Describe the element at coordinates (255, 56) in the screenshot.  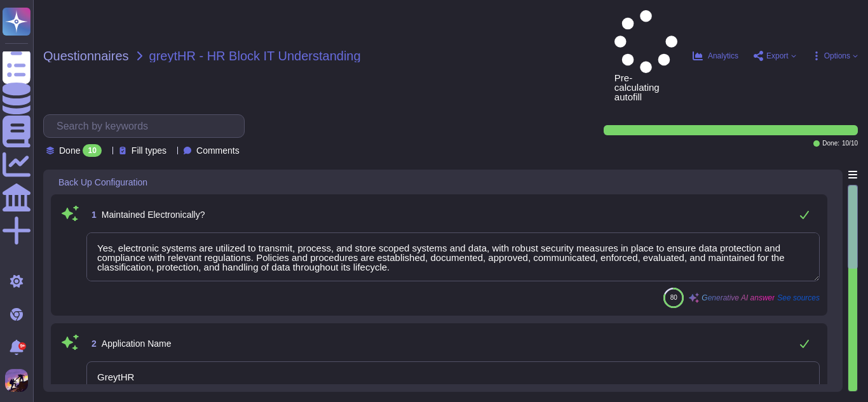
I see `span: greytHR - HR Block IT Understanding` at that location.